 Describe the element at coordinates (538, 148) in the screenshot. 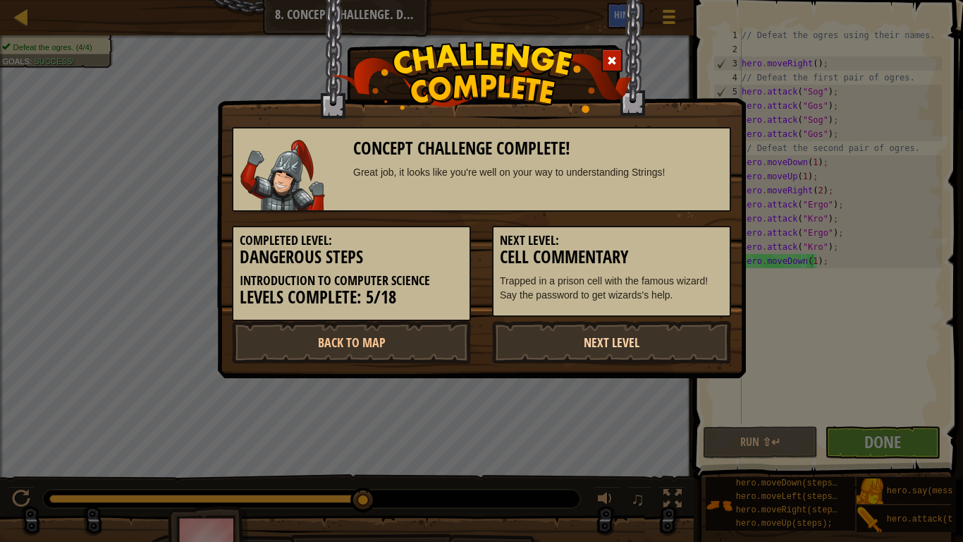

I see `h3: Concept Challenge Complete!` at that location.